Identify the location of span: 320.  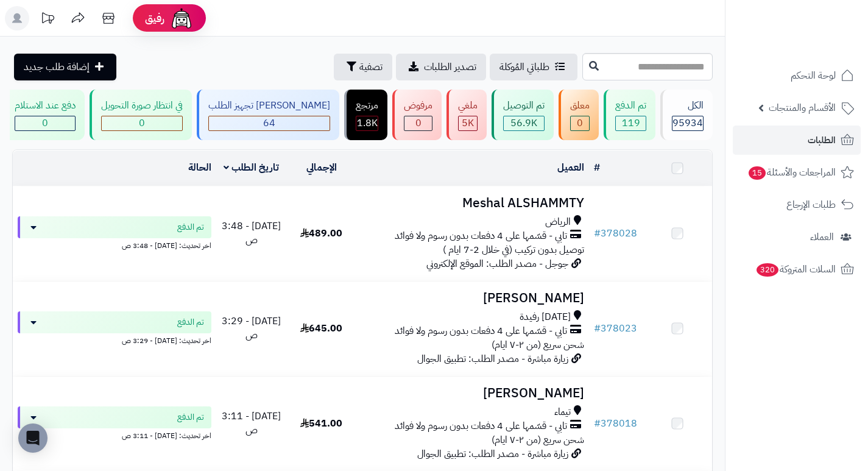
(767, 270).